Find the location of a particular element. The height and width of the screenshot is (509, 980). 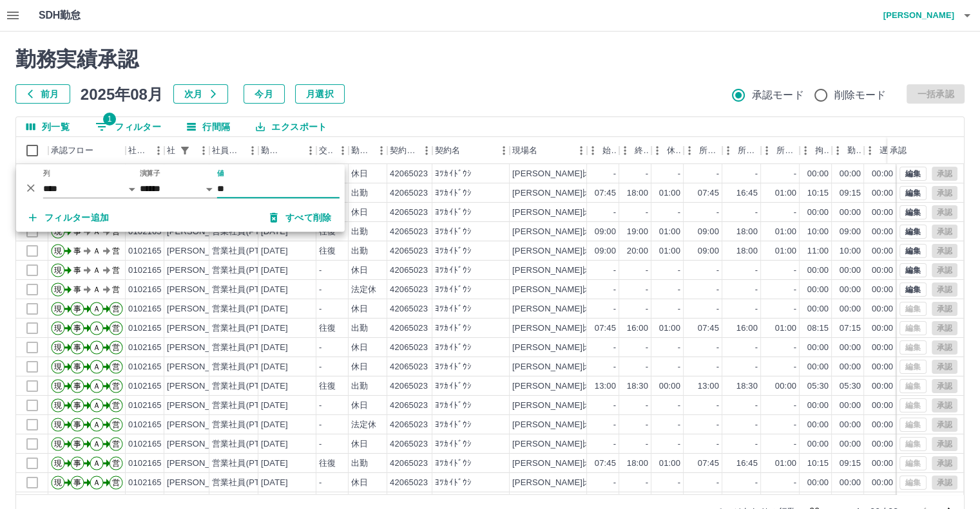

div: 往復 is located at coordinates (327, 251).